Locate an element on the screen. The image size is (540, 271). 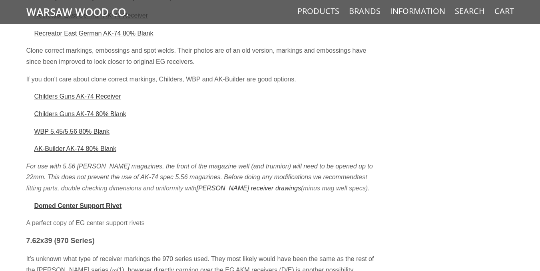
a: Products is located at coordinates (318, 11).